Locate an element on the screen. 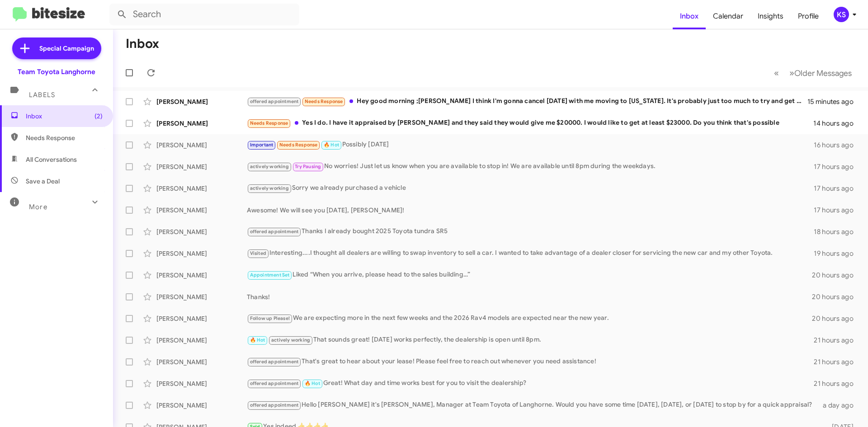 Image resolution: width=868 pixels, height=427 pixels. a: Inbox is located at coordinates (689, 16).